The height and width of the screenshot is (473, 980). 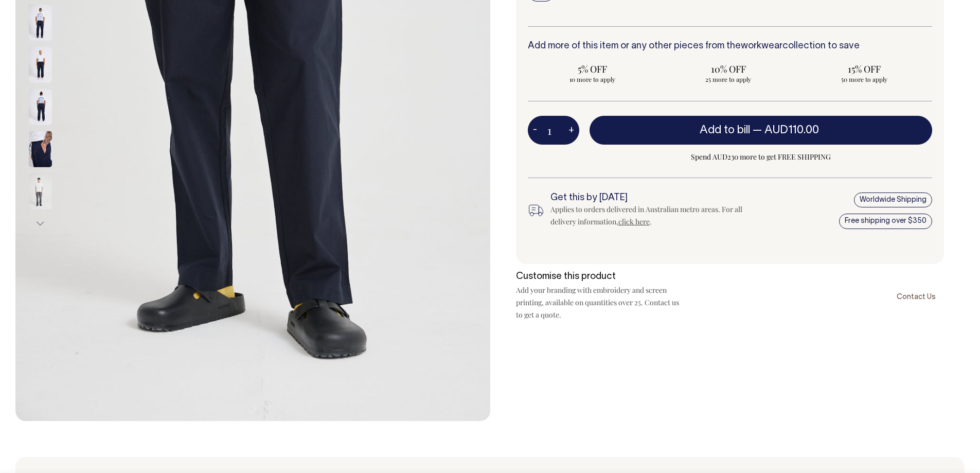 I want to click on input: 10% OFF 25 more to apply, so click(x=728, y=73).